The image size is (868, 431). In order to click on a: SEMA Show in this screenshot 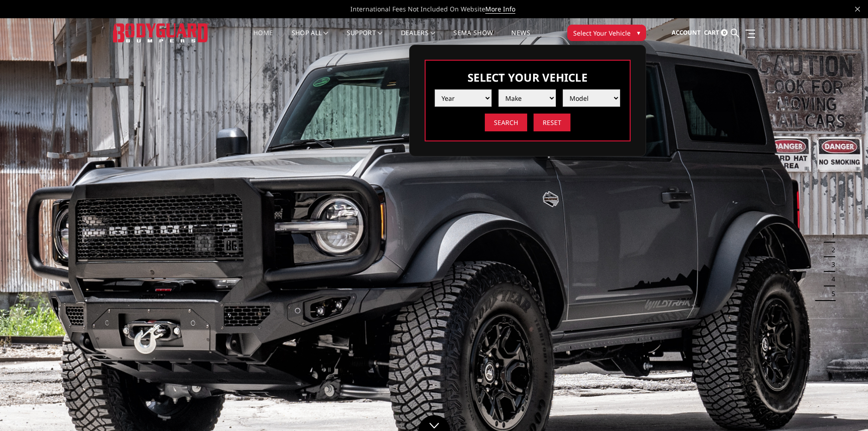, I will do `click(473, 38)`.